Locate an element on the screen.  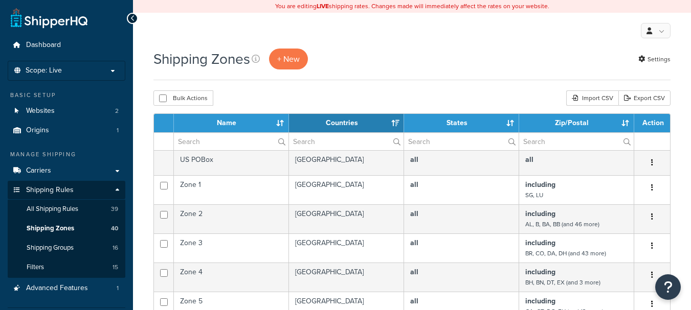
a: Shipping Rules is located at coordinates (66, 190).